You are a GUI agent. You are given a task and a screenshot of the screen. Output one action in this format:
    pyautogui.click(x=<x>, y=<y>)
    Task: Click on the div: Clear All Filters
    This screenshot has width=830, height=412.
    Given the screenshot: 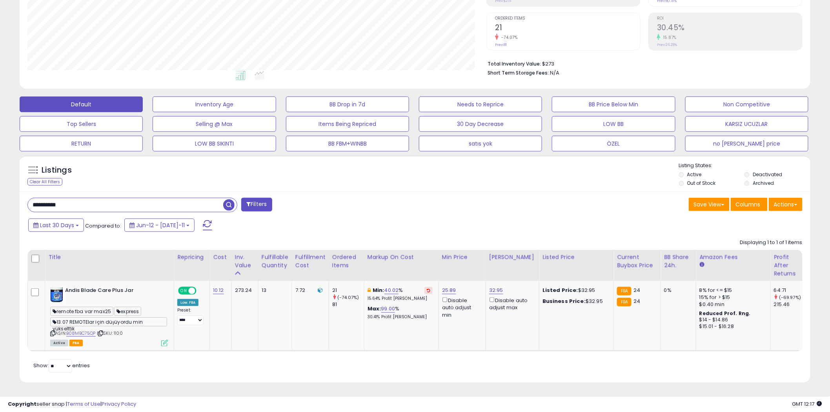 What is the action you would take?
    pyautogui.click(x=45, y=182)
    